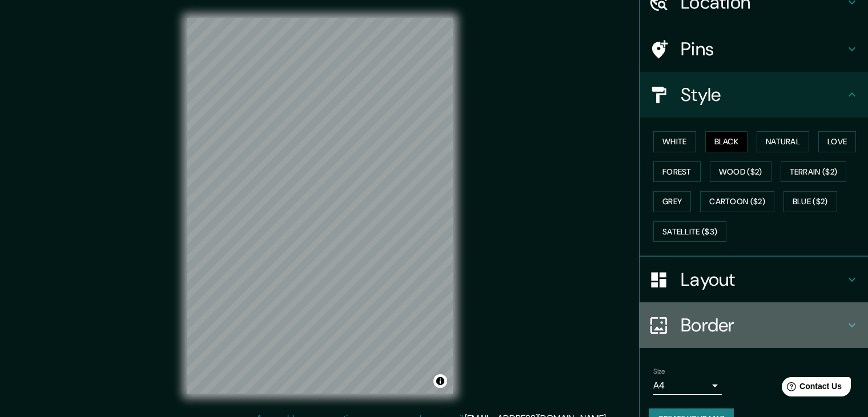 The width and height of the screenshot is (868, 417). Describe the element at coordinates (727, 142) in the screenshot. I see `button: Black` at that location.